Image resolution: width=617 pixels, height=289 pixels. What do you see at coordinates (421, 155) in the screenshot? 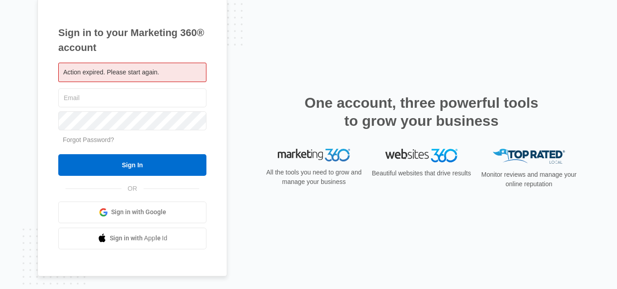
I see `img: Websites 360` at bounding box center [421, 155].